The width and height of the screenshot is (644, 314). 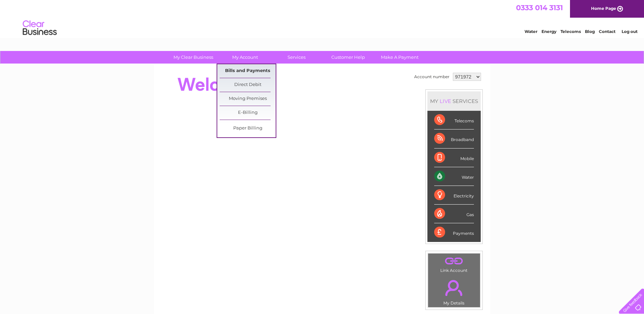 What do you see at coordinates (571, 31) in the screenshot?
I see `a: Telecoms` at bounding box center [571, 31].